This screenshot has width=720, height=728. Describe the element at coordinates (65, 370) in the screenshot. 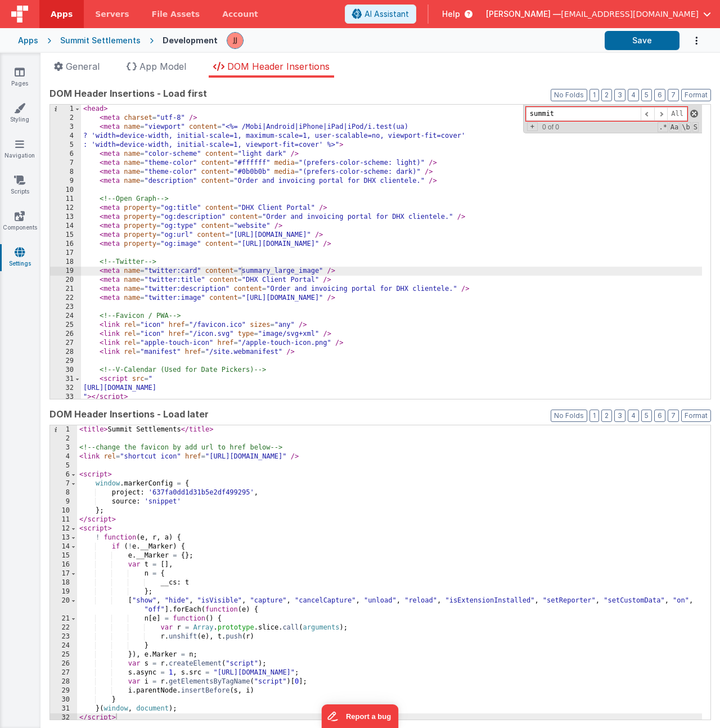

I see `div: 30` at that location.